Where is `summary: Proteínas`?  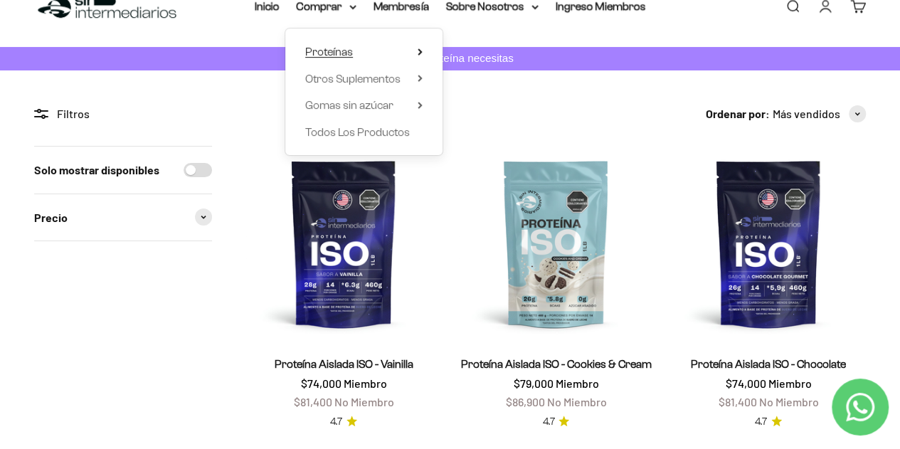 summary: Proteínas is located at coordinates (364, 52).